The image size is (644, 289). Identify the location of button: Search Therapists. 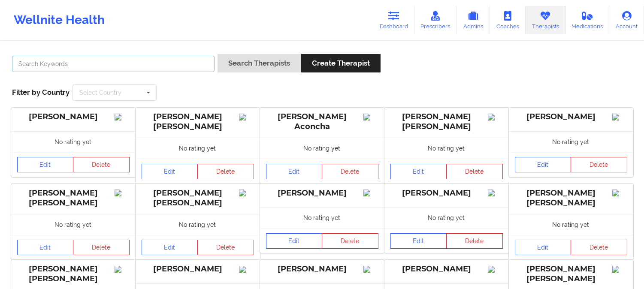
(259, 63).